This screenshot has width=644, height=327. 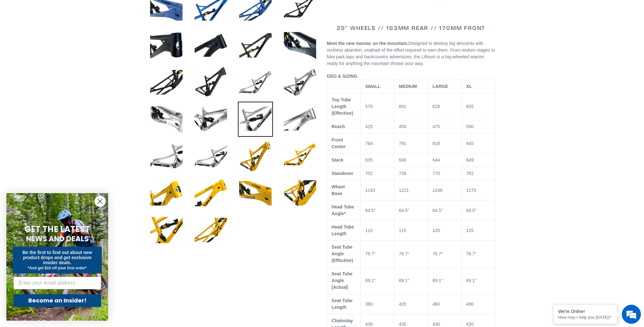 I want to click on td: 490, so click(x=479, y=304).